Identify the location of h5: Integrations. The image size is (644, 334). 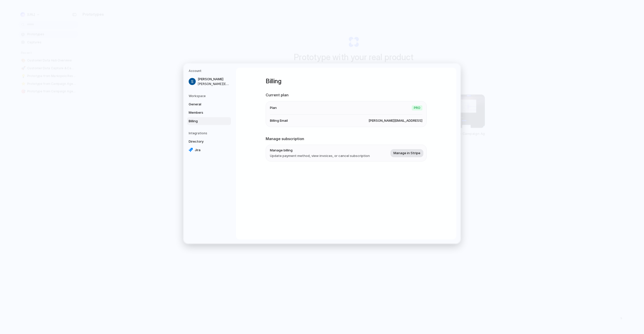
(210, 133).